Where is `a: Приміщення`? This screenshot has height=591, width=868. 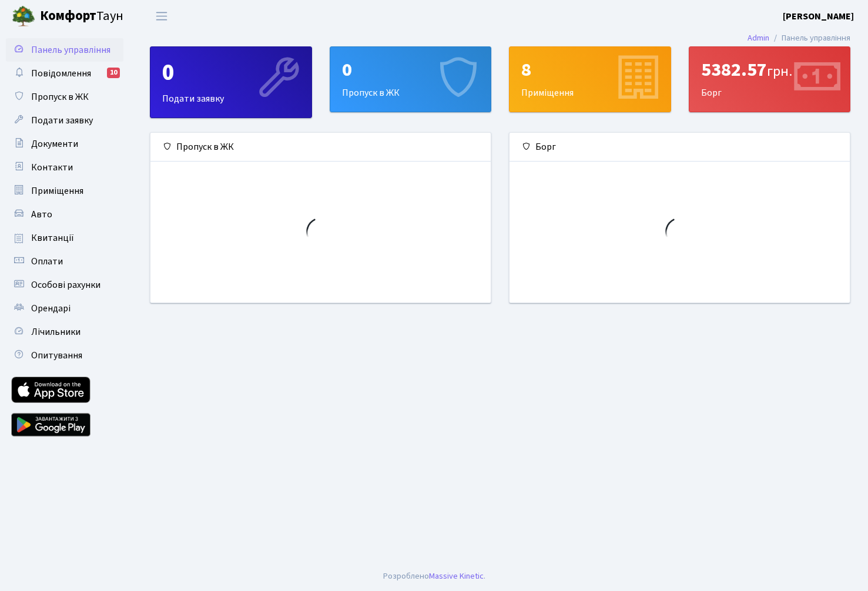 a: Приміщення is located at coordinates (65, 191).